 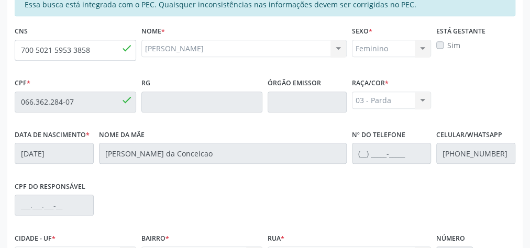 What do you see at coordinates (21, 31) in the screenshot?
I see `label: CNS` at bounding box center [21, 31].